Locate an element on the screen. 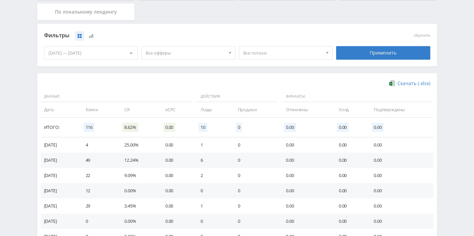 The width and height of the screenshot is (474, 236). span: Данные: is located at coordinates (117, 97).